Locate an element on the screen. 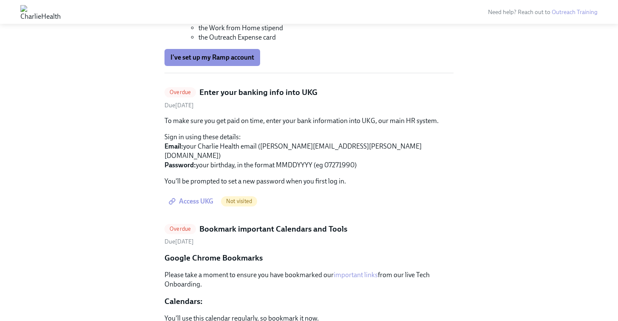  span: Not visited is located at coordinates (239, 201).